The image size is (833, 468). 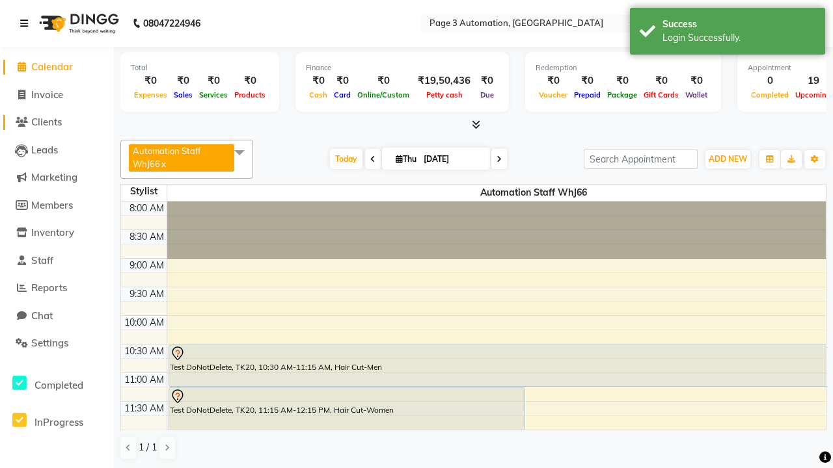 What do you see at coordinates (623, 68) in the screenshot?
I see `div: Redemption` at bounding box center [623, 68].